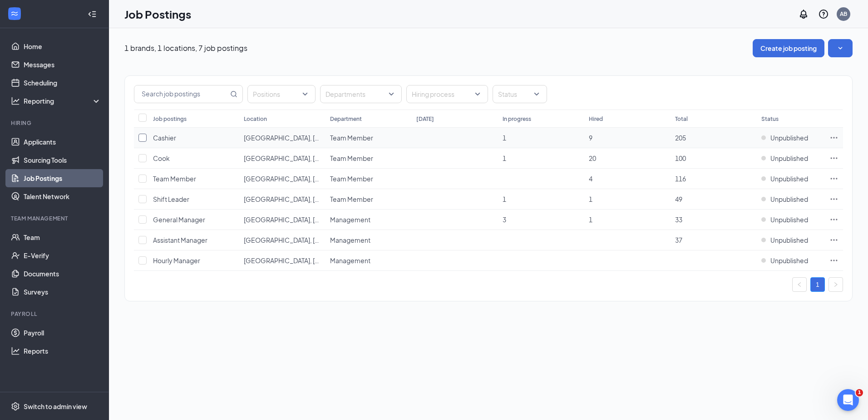  Describe the element at coordinates (62, 142) in the screenshot. I see `a: Applicants` at that location.